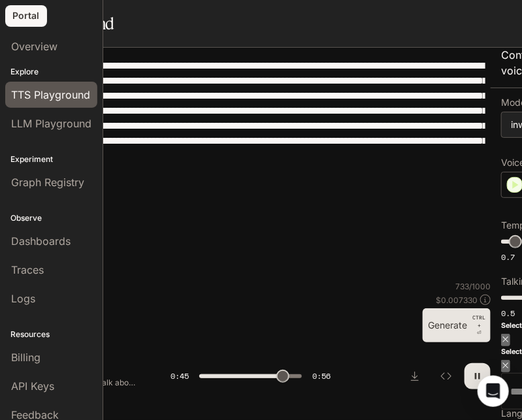 This screenshot has height=420, width=522. Describe the element at coordinates (457, 300) in the screenshot. I see `p: $ 0.007330` at that location.